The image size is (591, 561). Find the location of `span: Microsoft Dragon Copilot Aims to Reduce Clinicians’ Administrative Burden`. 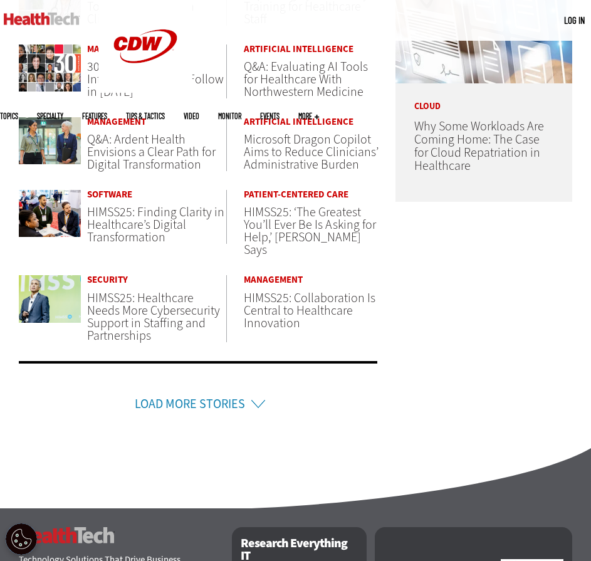

span: Microsoft Dragon Copilot Aims to Reduce Clinicians’ Administrative Burden is located at coordinates (311, 152).